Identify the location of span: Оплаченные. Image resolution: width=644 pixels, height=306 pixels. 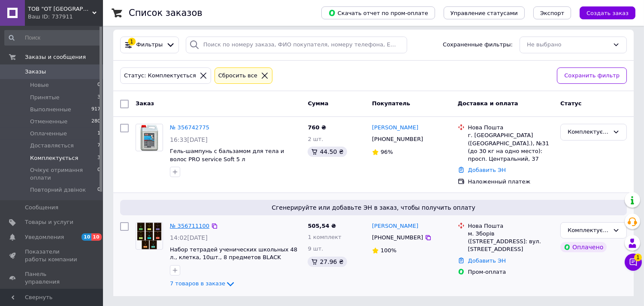
(48, 134).